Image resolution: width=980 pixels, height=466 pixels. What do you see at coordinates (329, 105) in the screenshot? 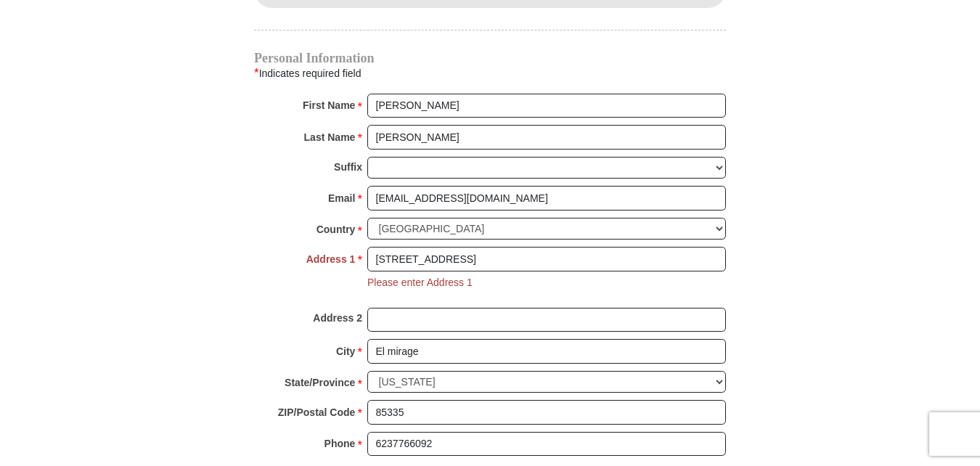
I see `strong: First Name` at bounding box center [329, 105].